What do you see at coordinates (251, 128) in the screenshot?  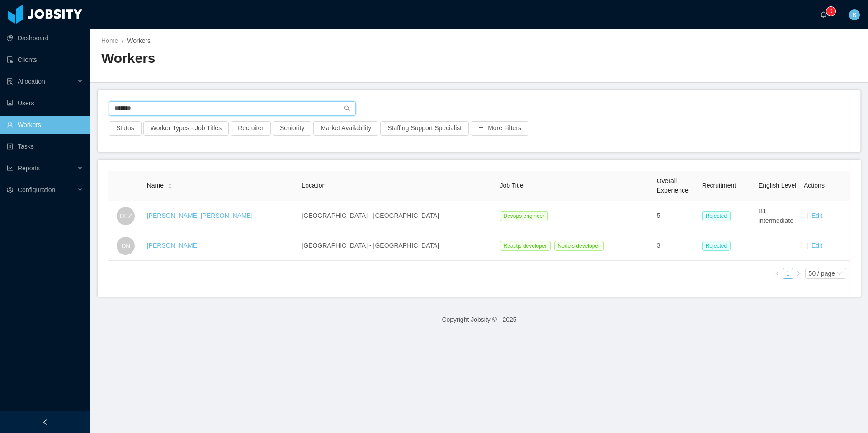 I see `button: Recruiter` at bounding box center [251, 128].